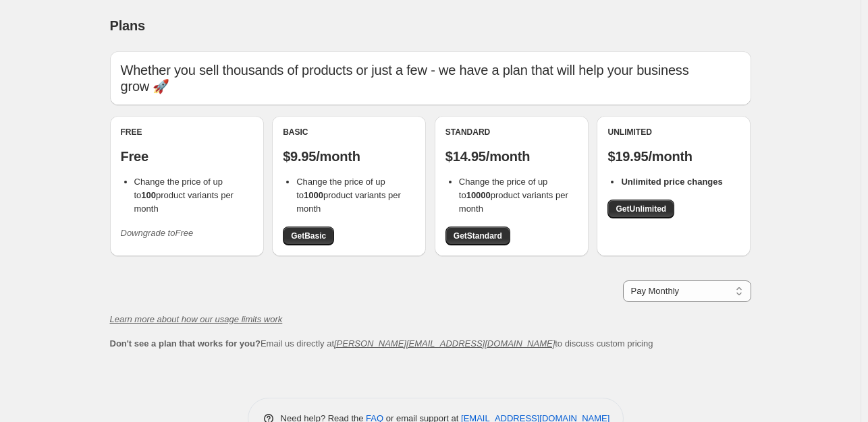 The image size is (868, 422). What do you see at coordinates (478, 236) in the screenshot?
I see `a: GetStandard` at bounding box center [478, 236].